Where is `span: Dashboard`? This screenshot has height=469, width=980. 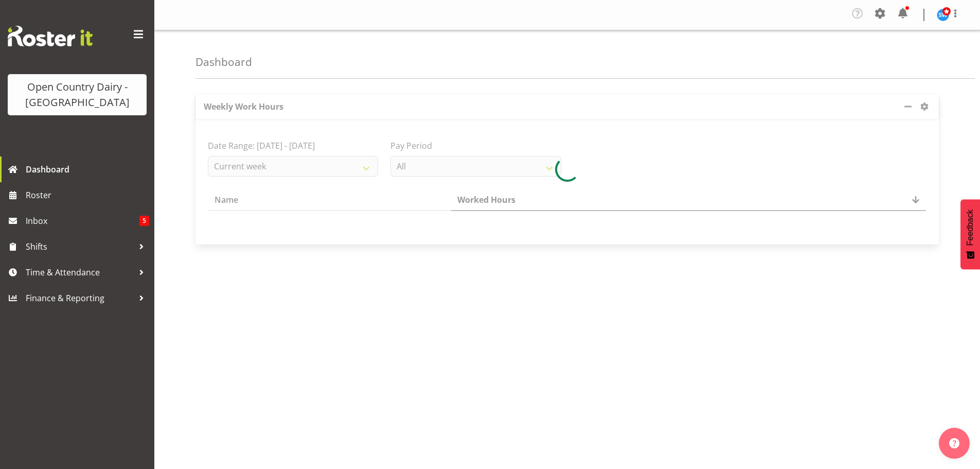 span: Dashboard is located at coordinates (88, 170).